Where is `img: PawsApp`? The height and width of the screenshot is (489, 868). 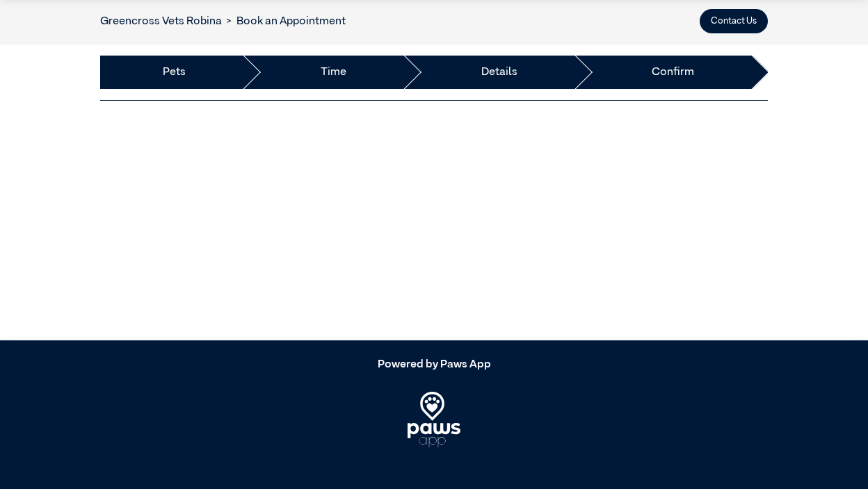
img: PawsApp is located at coordinates (434, 420).